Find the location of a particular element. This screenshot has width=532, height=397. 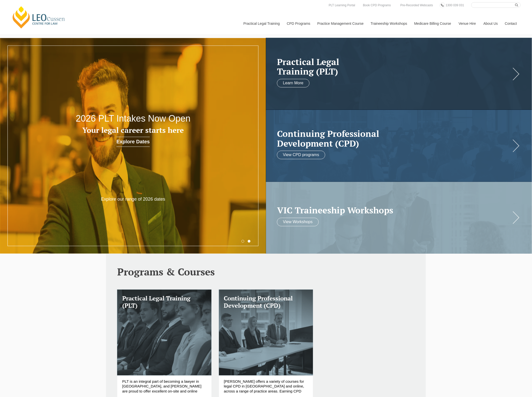

a: Practical LegalTraining (PLT) is located at coordinates (394, 66).